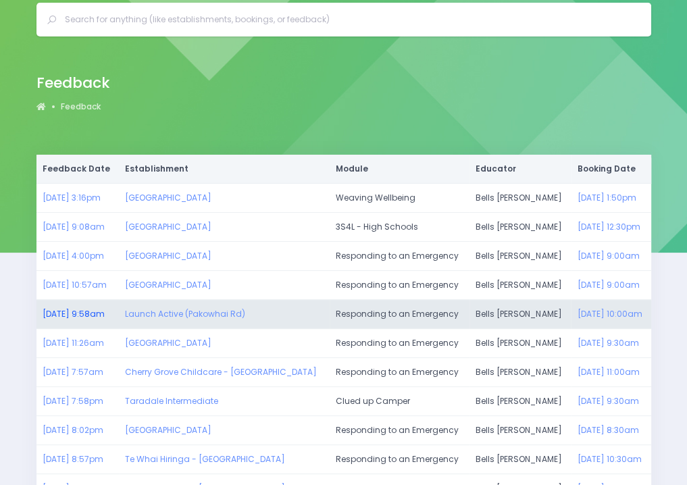  What do you see at coordinates (611, 169) in the screenshot?
I see `th: Booking Date` at bounding box center [611, 169].